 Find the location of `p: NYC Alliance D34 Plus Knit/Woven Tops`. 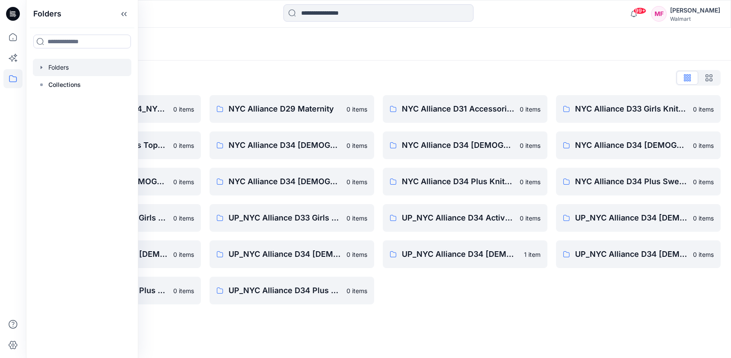

p: NYC Alliance D34 Plus Knit/Woven Tops is located at coordinates (458, 181).